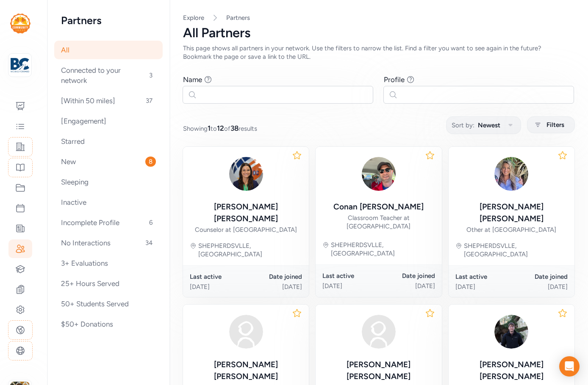  Describe the element at coordinates (108, 75) in the screenshot. I see `div: Connected to your network` at that location.